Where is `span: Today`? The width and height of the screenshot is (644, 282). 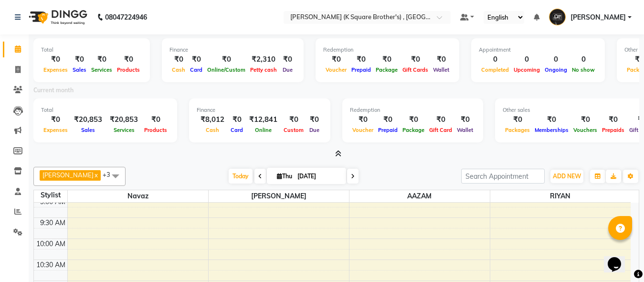 span: Today is located at coordinates (241, 175).